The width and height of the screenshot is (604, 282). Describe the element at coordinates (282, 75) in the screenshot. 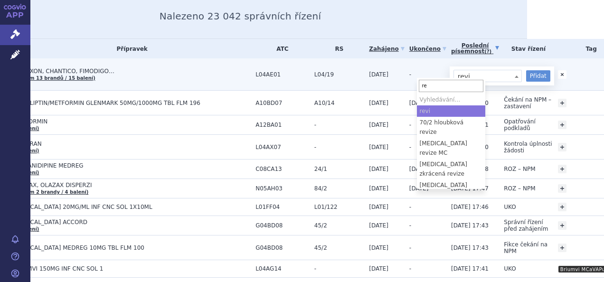

I see `span: L04AE01` at that location.